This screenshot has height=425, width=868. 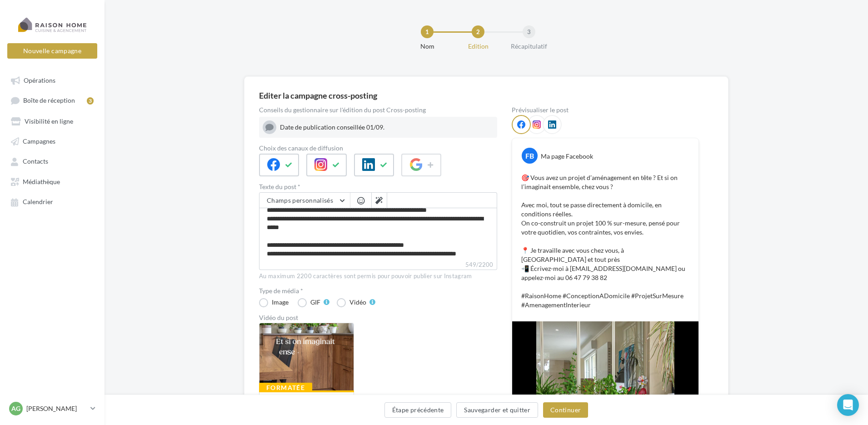 I want to click on div: Open Intercom Messenger, so click(x=848, y=405).